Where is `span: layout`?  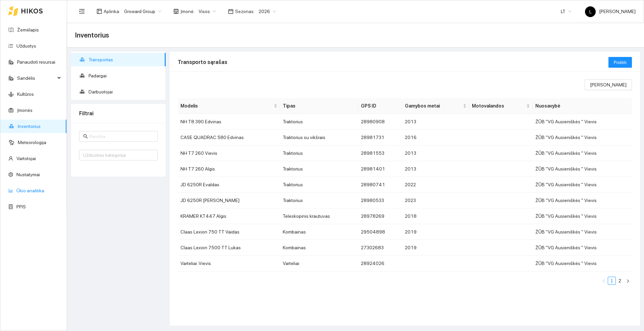 span: layout is located at coordinates (99, 11).